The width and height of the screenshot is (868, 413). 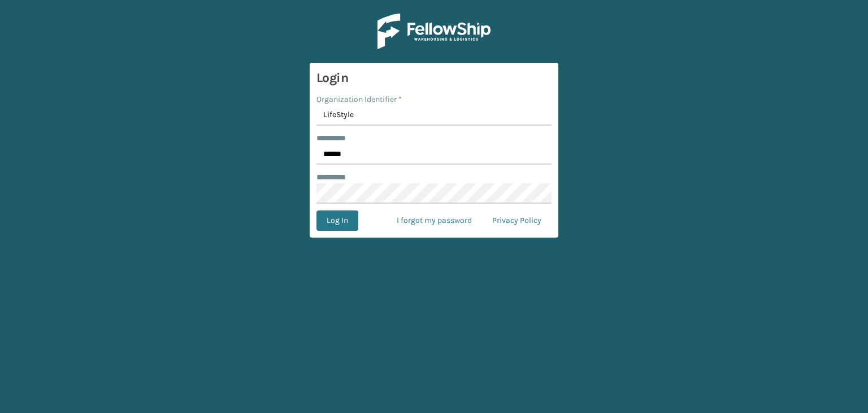 What do you see at coordinates (434, 221) in the screenshot?
I see `a: I forgot my password` at bounding box center [434, 221].